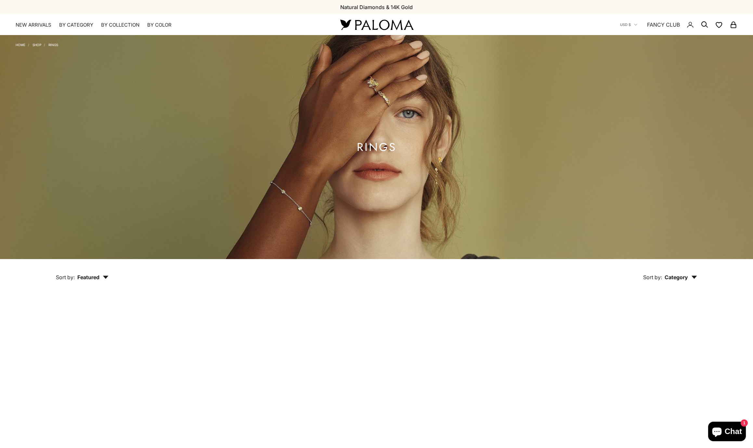  I want to click on nav: Breadcrumb, so click(37, 44).